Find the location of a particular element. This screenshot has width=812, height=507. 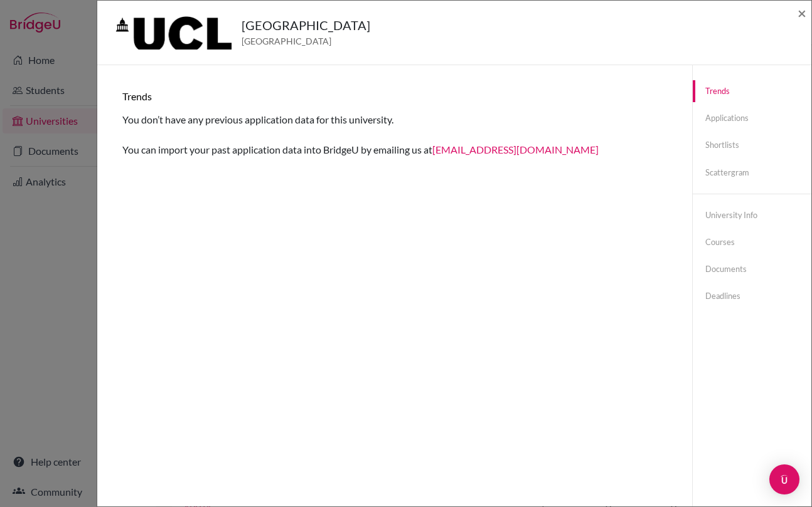

p: You can import your past application data into BridgeU by emailing us at is located at coordinates (394, 150).